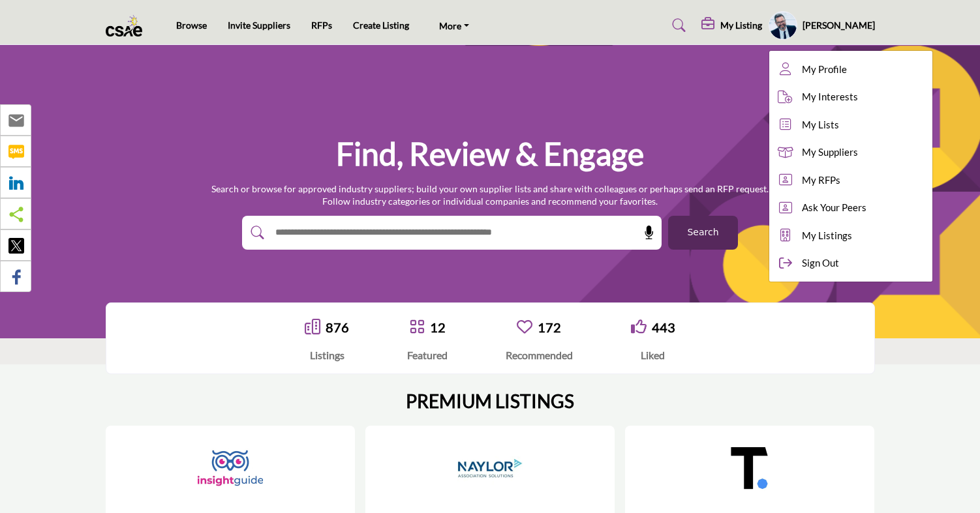 The width and height of the screenshot is (980, 513). Describe the element at coordinates (850, 207) in the screenshot. I see `a: Ask Your Peers` at that location.